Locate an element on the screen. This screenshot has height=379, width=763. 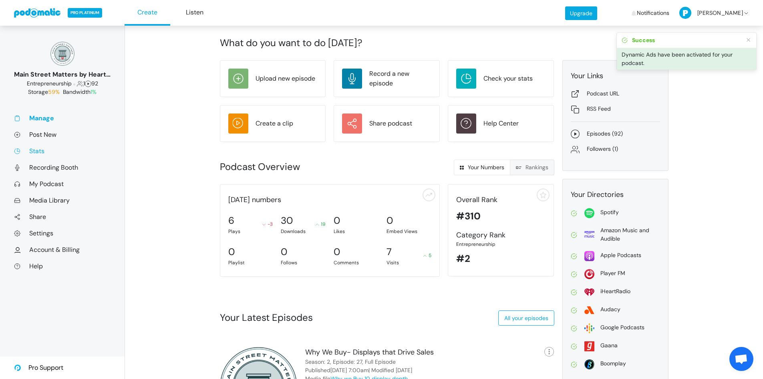
a: Rankings is located at coordinates (532, 167).